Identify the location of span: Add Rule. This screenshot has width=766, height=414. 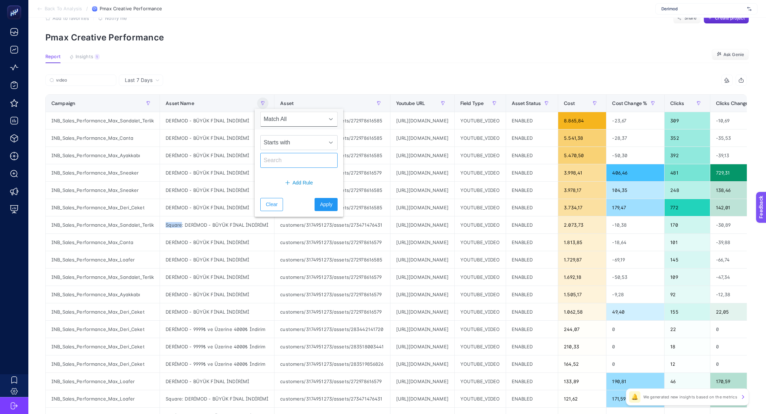
(303, 183).